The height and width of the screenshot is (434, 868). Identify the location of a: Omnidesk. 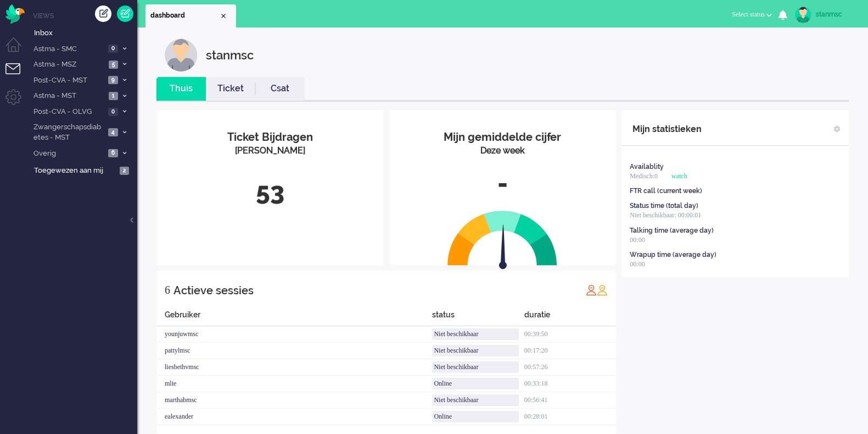
(15, 11).